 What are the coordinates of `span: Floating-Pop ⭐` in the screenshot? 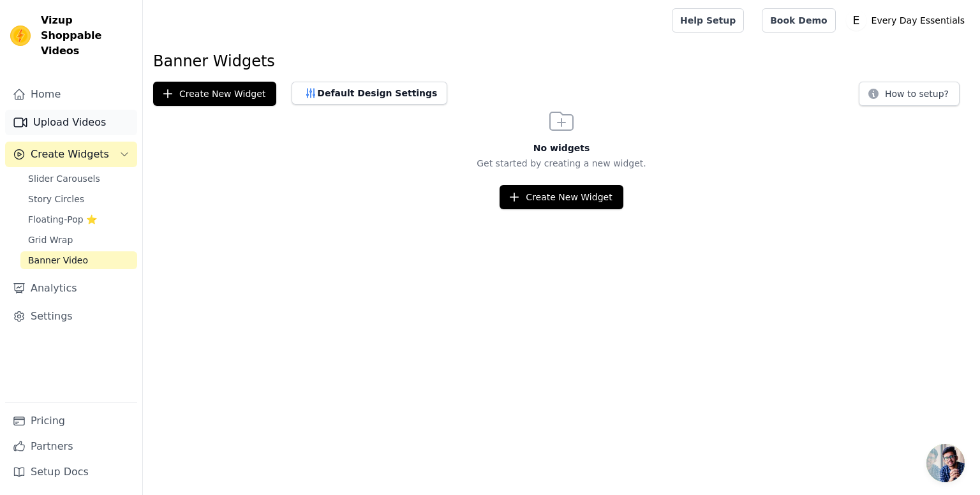 It's located at (63, 220).